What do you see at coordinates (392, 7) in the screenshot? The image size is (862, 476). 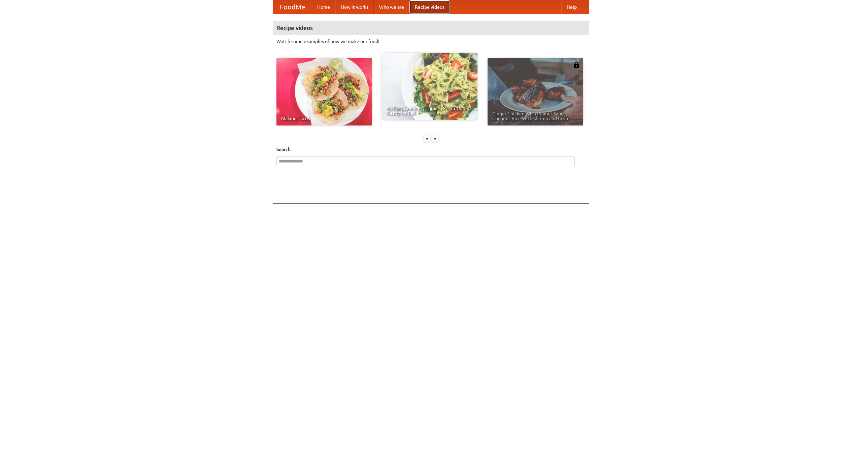 I see `a: Who we are` at bounding box center [392, 7].